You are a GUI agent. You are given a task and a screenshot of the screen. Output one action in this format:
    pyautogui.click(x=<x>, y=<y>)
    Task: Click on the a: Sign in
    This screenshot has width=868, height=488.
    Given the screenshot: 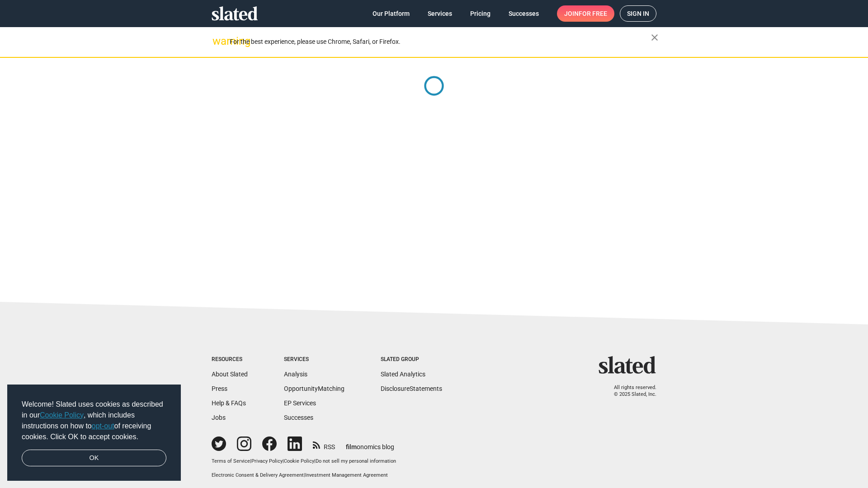 What is the action you would take?
    pyautogui.click(x=638, y=14)
    